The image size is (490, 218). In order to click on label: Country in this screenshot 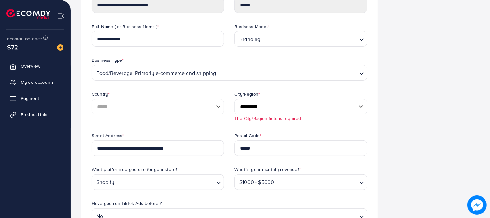, I will do `click(101, 94)`.